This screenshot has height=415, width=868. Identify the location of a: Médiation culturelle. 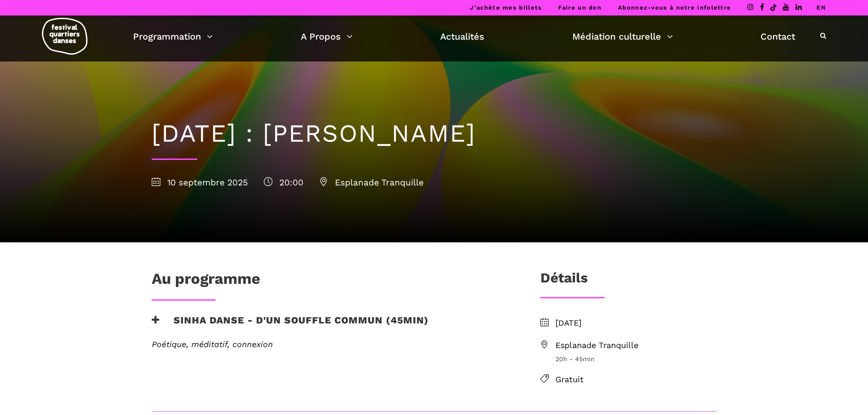
(622, 36).